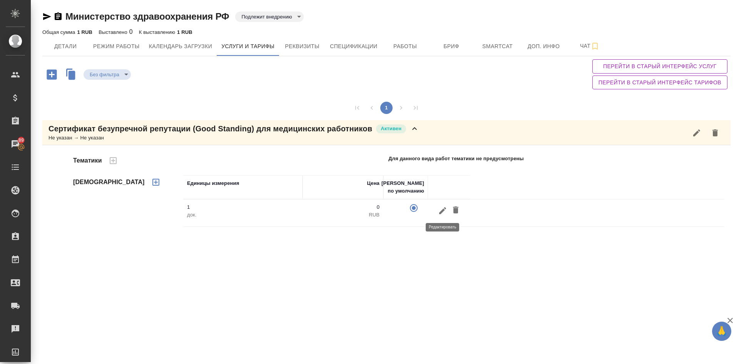 The image size is (739, 364). What do you see at coordinates (456, 210) in the screenshot?
I see `button: Удалить` at bounding box center [456, 210].